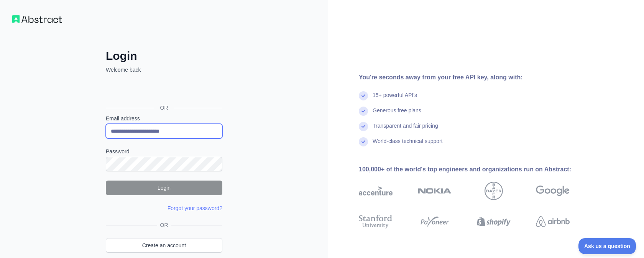 This screenshot has height=258, width=644. Describe the element at coordinates (406, 130) in the screenshot. I see `div: Transparent and fair pricing` at that location.